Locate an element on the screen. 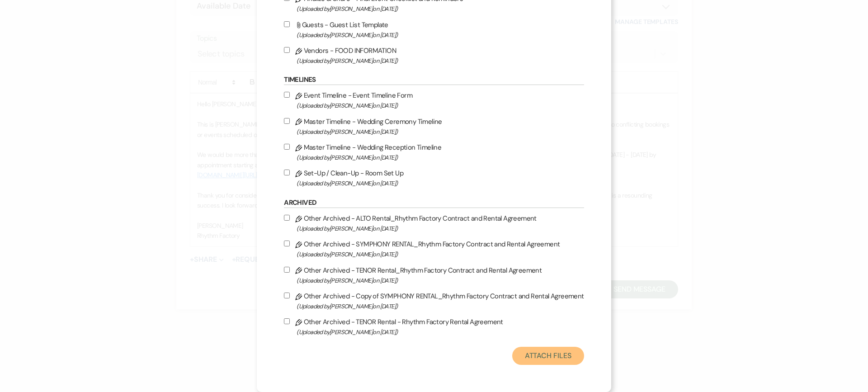 This screenshot has height=392, width=868. label: Other Archived - SYMPHONY RENTAL_Rhythm Factory Contract and Rental Agreement is located at coordinates (434, 249).